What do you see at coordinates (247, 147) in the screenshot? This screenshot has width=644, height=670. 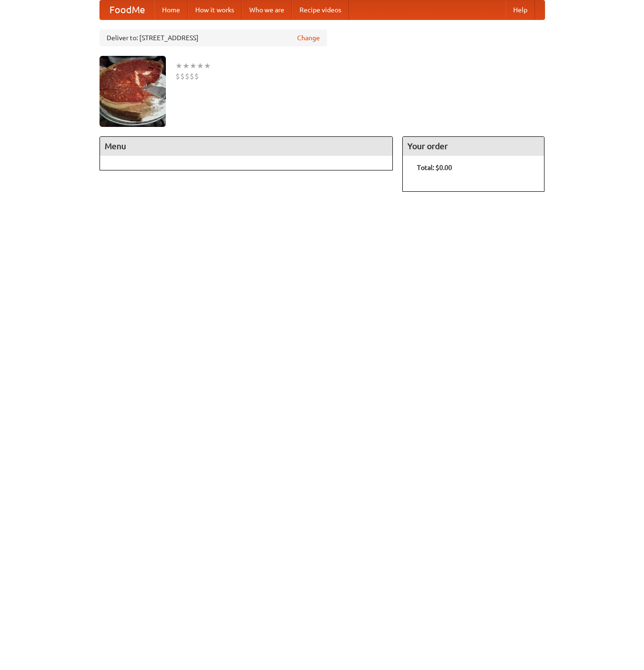 I see `h4: Menu` at bounding box center [247, 147].